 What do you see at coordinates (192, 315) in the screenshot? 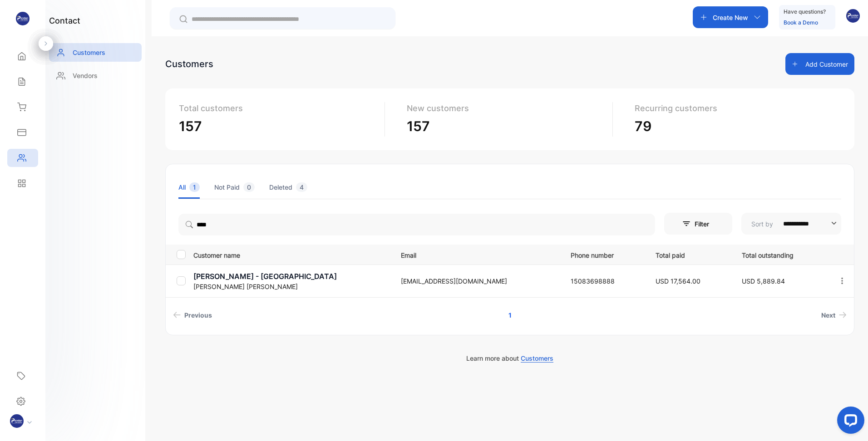
I see `a: Previous page` at bounding box center [192, 315].